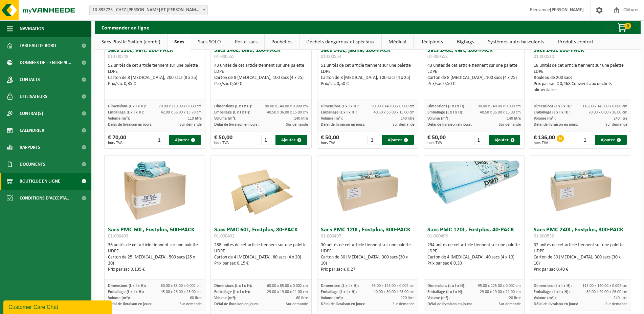 The width and height of the screenshot is (644, 314). What do you see at coordinates (282, 42) in the screenshot?
I see `a: Poubelles` at bounding box center [282, 42].